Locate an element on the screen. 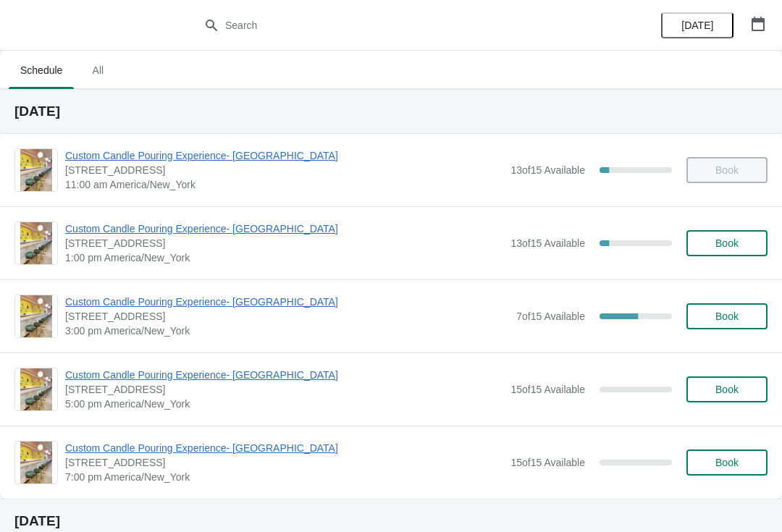  span: 7:00 pm America/New_York is located at coordinates (284, 477).